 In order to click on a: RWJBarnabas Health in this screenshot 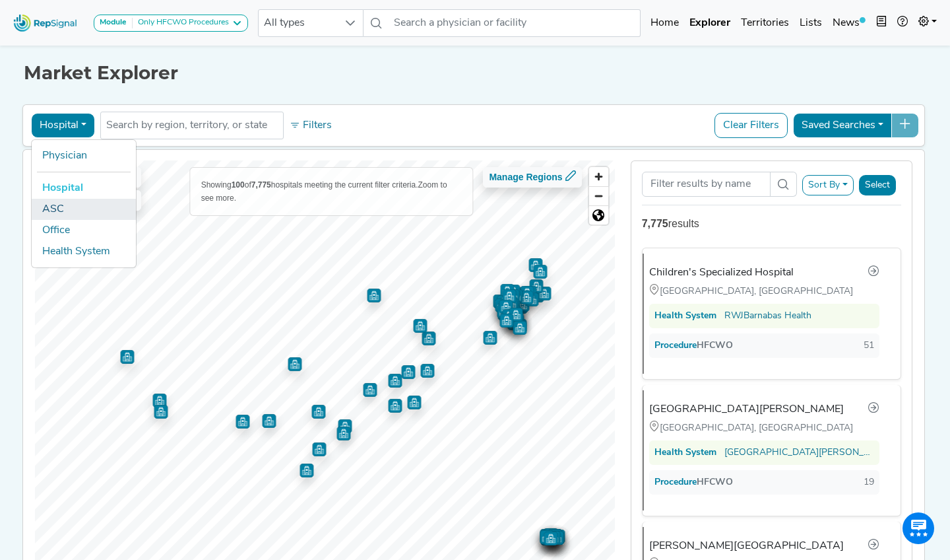, I will do `click(768, 315)`.